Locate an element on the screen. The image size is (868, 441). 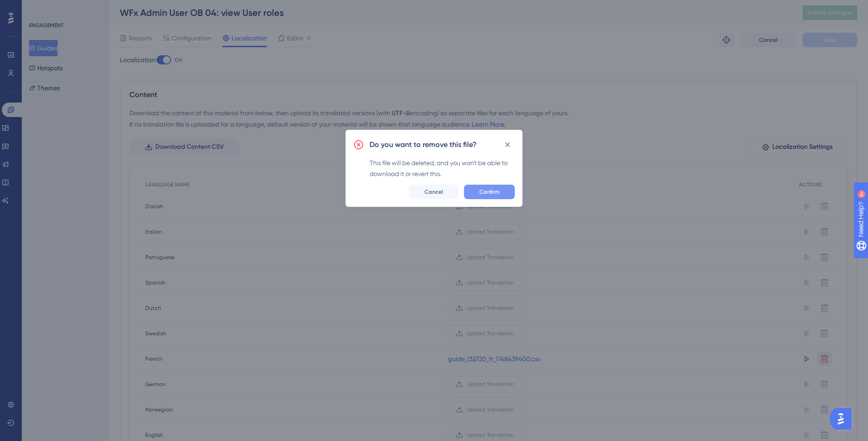
h2: Do you want to remove this file? is located at coordinates (423, 144).